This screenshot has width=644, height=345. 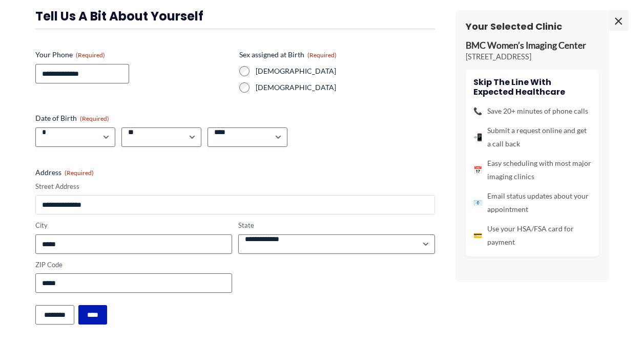 What do you see at coordinates (533, 111) in the screenshot?
I see `li: Save 20+ minutes of phone calls` at bounding box center [533, 111].